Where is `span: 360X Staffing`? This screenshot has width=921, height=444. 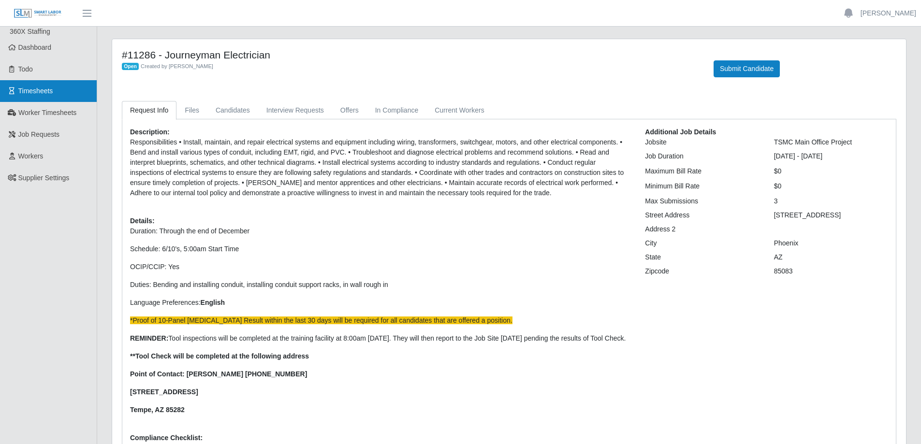 span: 360X Staffing is located at coordinates (30, 31).